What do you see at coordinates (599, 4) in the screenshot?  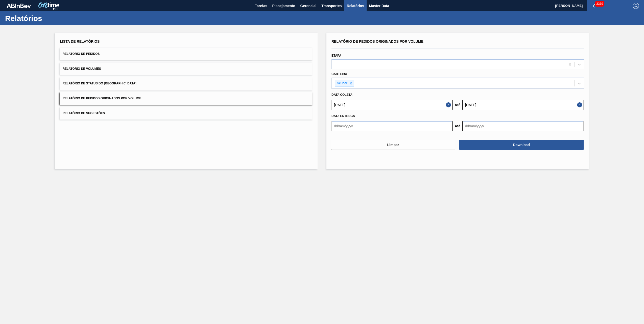 I see `span: 3319` at bounding box center [599, 4].